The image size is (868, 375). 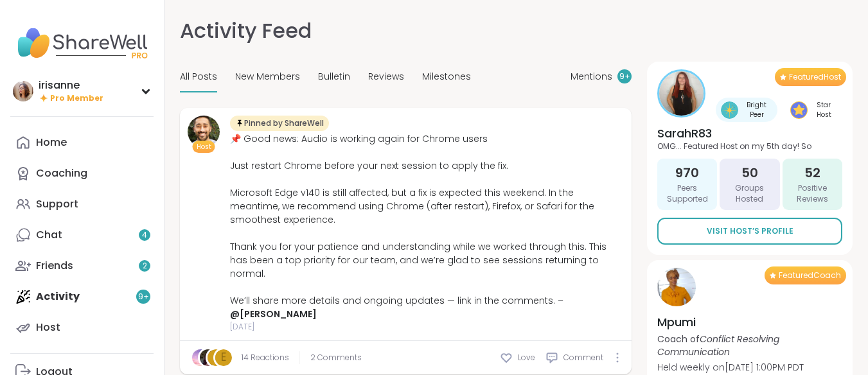 I want to click on a: Chat4, so click(x=82, y=235).